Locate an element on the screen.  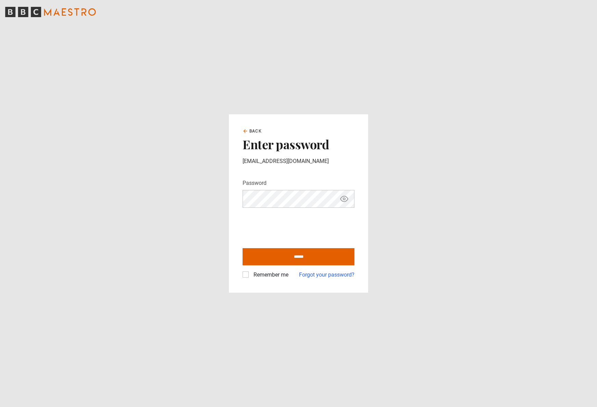
a: Back is located at coordinates (252, 131).